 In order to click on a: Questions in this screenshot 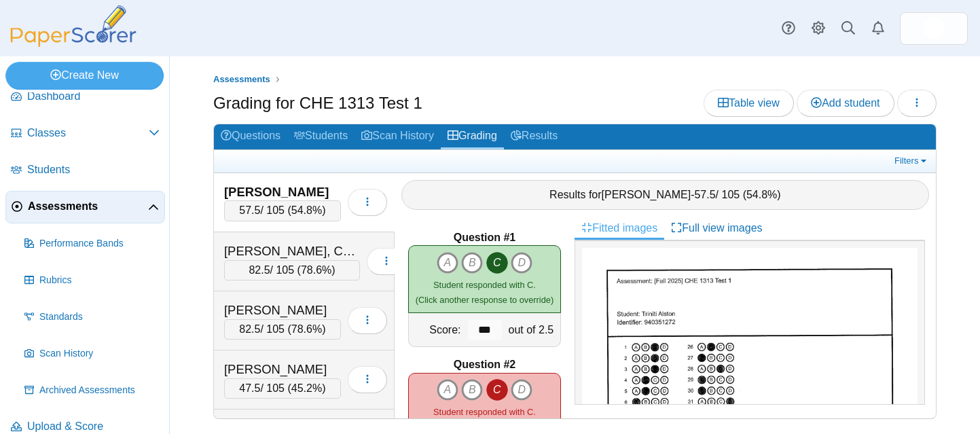, I will do `click(251, 136)`.